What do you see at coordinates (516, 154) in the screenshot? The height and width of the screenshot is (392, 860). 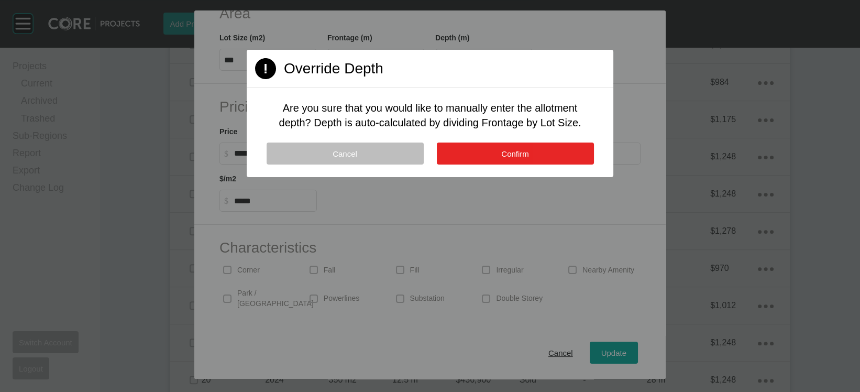 I see `button: Confirm` at bounding box center [516, 154].